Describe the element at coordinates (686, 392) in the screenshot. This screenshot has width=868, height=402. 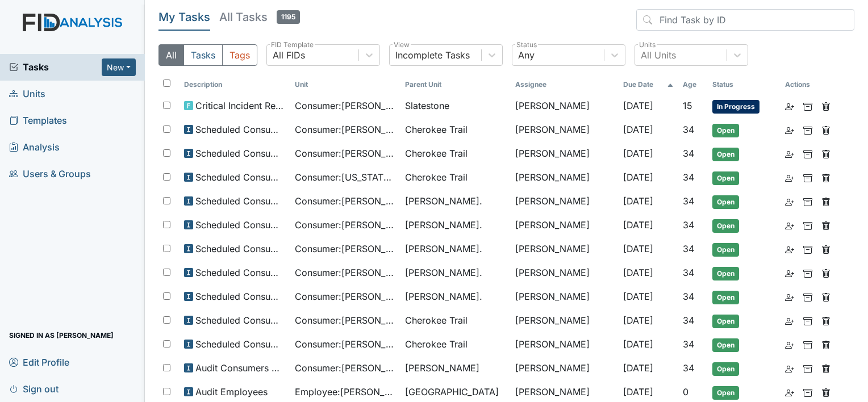
I see `span: 0` at that location.